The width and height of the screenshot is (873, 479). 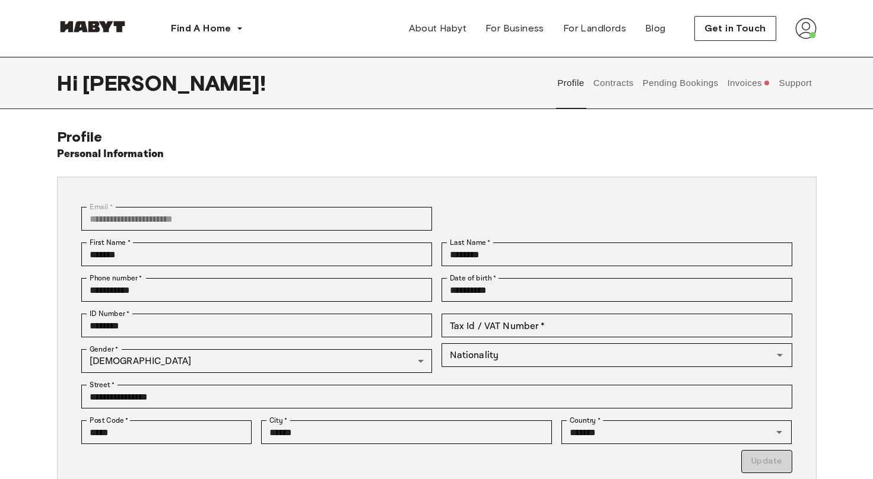 What do you see at coordinates (613, 83) in the screenshot?
I see `button: Contracts` at bounding box center [613, 83].